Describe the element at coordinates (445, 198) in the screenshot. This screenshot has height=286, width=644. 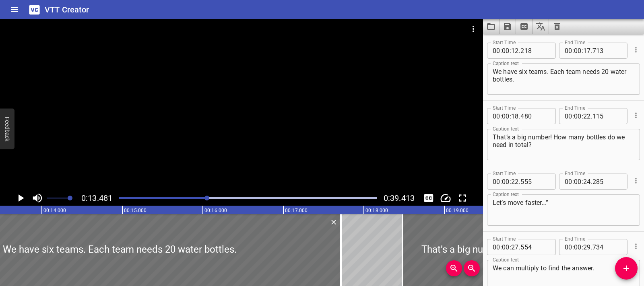
I see `div: Playback Speed` at that location.